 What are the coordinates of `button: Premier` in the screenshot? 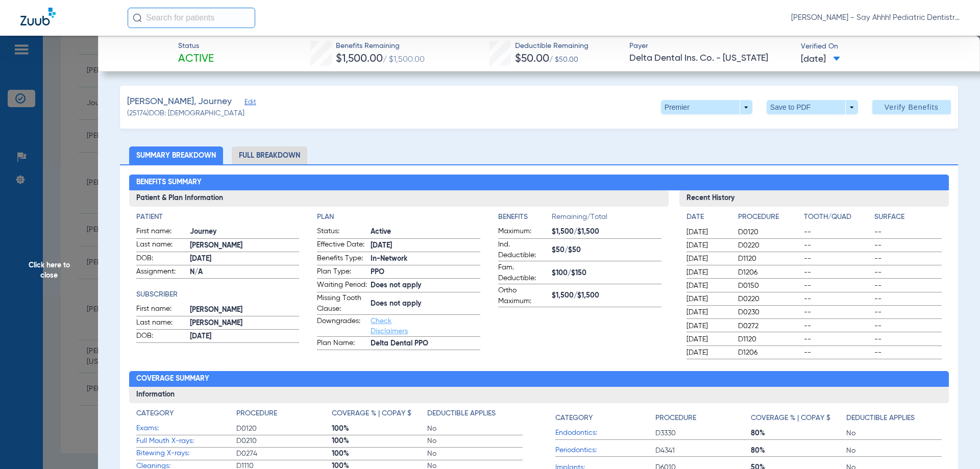 It's located at (707, 107).